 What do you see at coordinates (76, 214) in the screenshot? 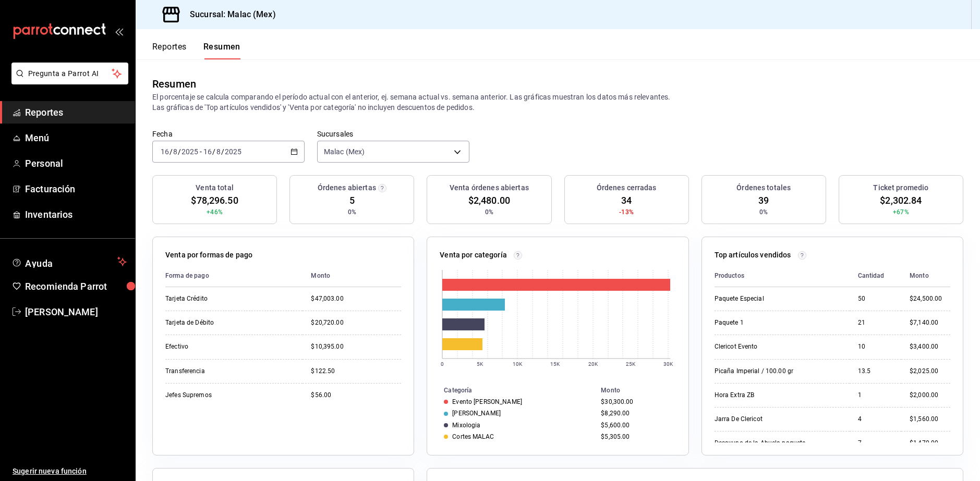
I see `span: Inventarios` at bounding box center [76, 214].